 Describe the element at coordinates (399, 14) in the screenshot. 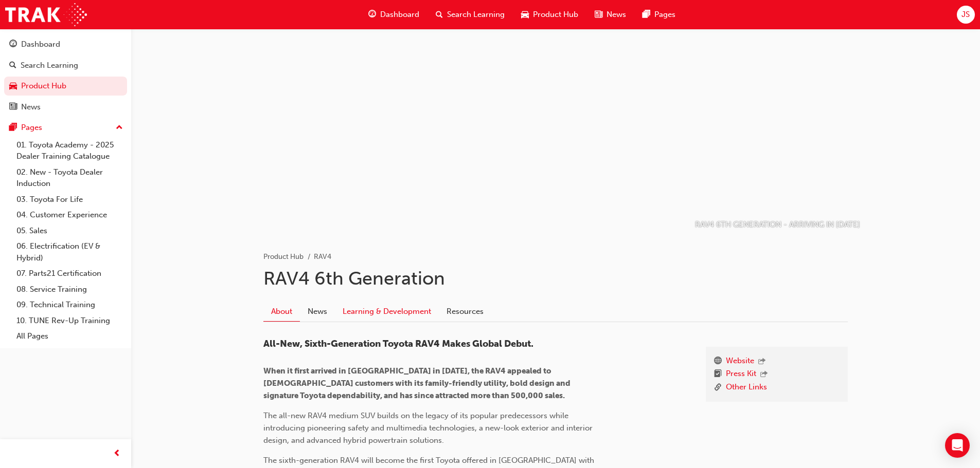

I see `span: Dashboard` at that location.